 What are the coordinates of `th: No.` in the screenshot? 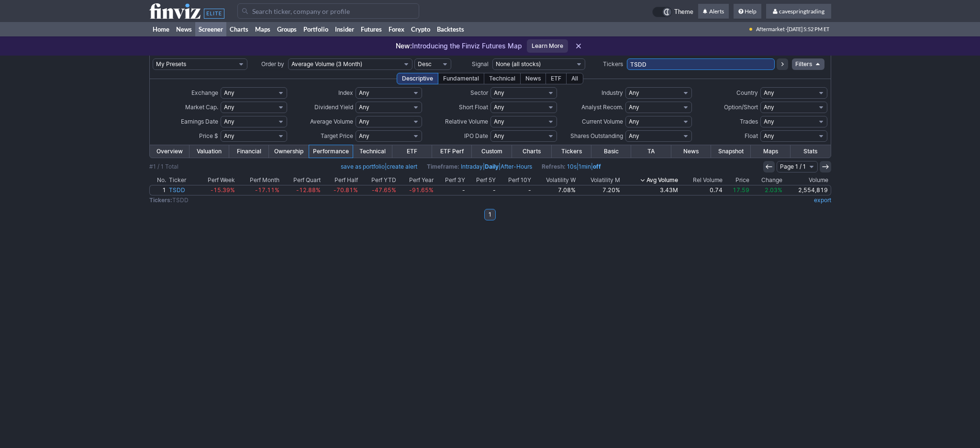 It's located at (158, 180).